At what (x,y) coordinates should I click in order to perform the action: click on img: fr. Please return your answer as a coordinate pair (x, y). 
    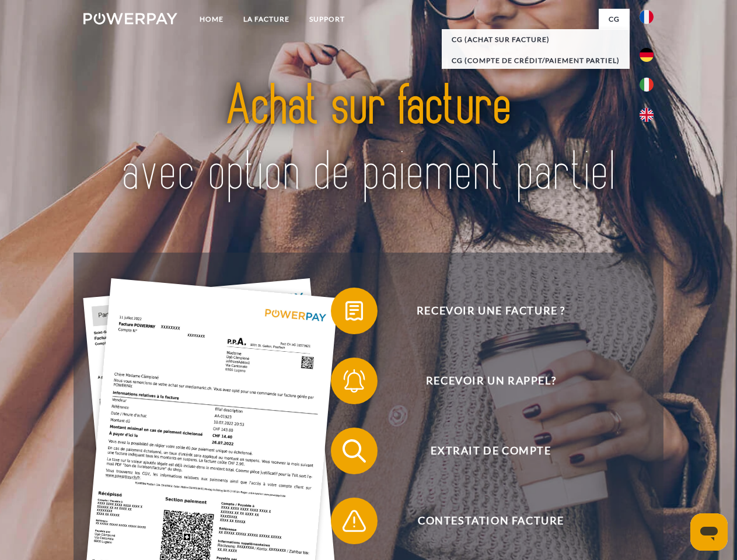
    Looking at the image, I should click on (647, 17).